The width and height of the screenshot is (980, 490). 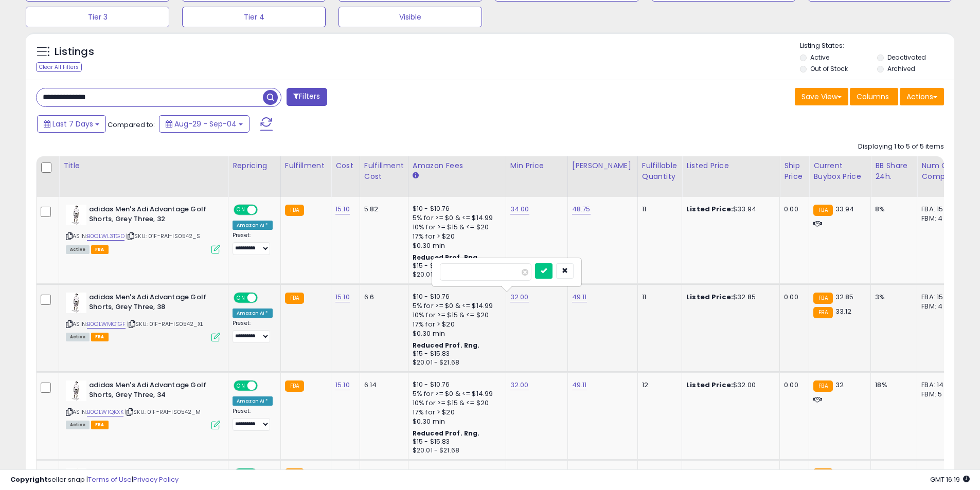 What do you see at coordinates (163, 236) in the screenshot?
I see `span: | SKU: 01F-RA1-IS0542_S` at bounding box center [163, 236].